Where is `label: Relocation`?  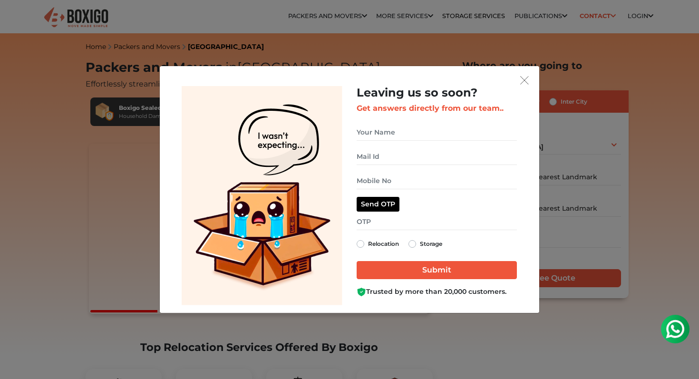 label: Relocation is located at coordinates (384, 244).